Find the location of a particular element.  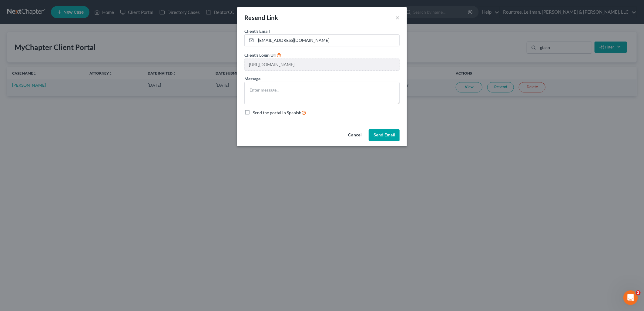

label: Message is located at coordinates (252, 79).